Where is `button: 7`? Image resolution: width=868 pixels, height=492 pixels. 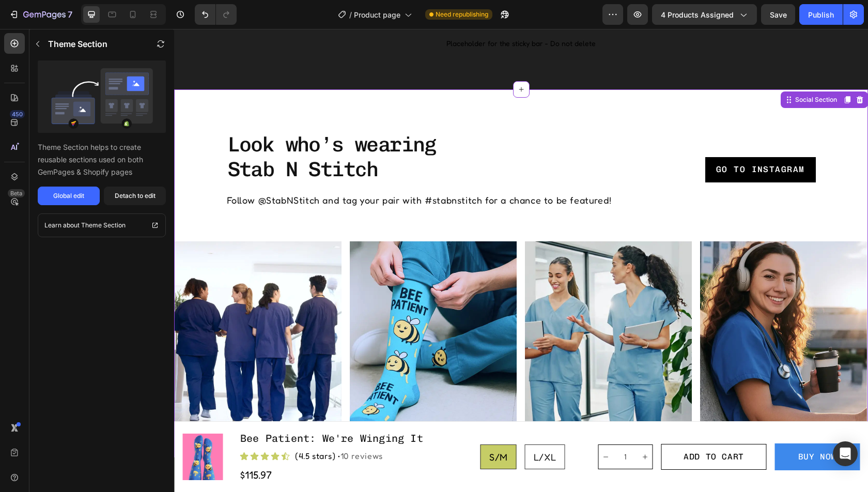
button: 7 is located at coordinates (40, 15).